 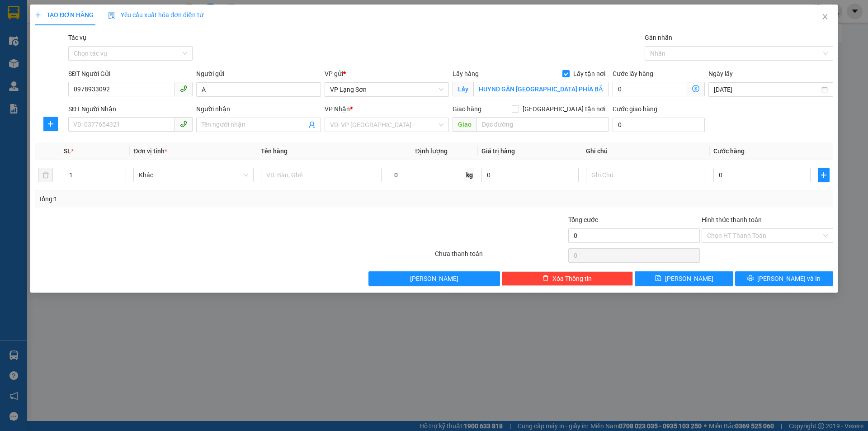 What do you see at coordinates (542, 124) in the screenshot?
I see `input: Dọc đường` at bounding box center [542, 124].